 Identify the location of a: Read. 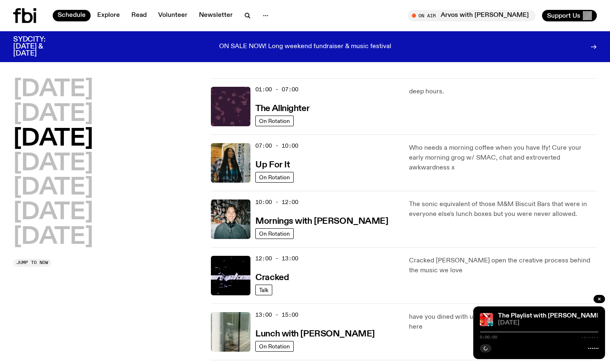
(139, 16).